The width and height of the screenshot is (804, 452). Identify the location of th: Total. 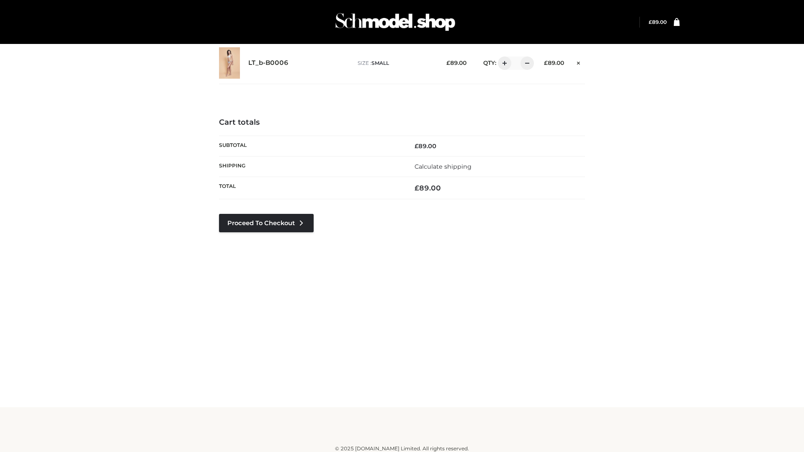
(310, 188).